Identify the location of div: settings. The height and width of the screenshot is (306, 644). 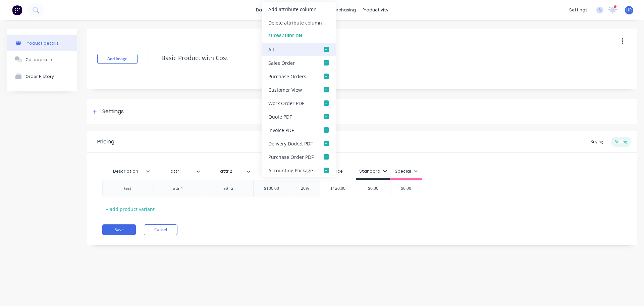
(578, 10).